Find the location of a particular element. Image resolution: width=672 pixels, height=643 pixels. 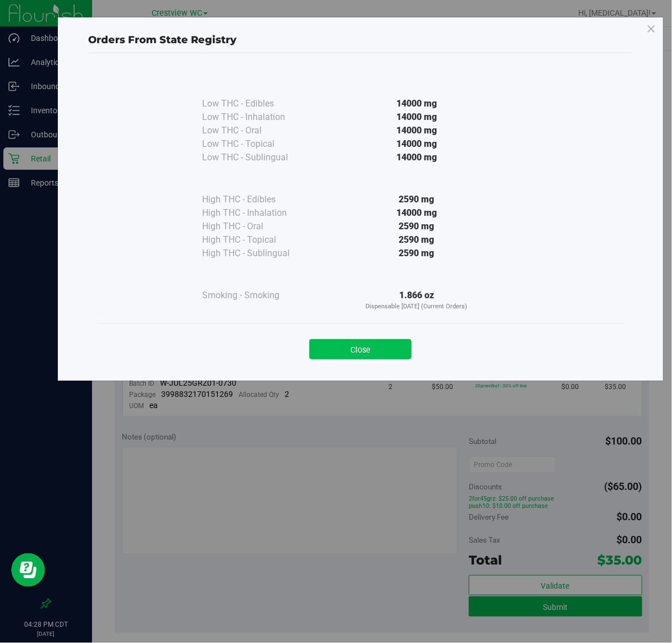

div: Low THC - Inhalation is located at coordinates (259, 117).